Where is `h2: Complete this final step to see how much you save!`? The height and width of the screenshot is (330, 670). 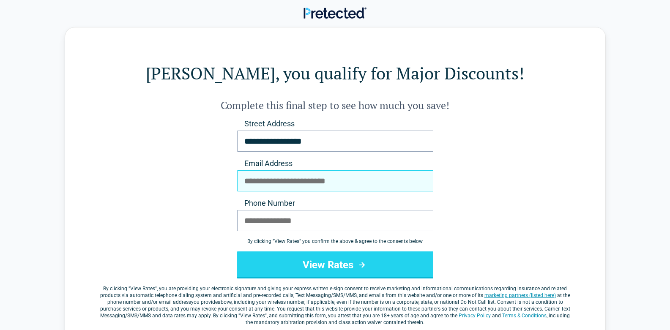 h2: Complete this final step to see how much you save! is located at coordinates (335, 105).